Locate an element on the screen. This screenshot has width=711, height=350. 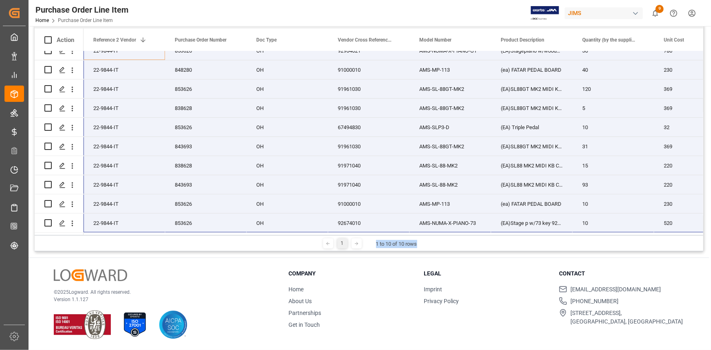
button: show 9 new notifications is located at coordinates (655, 13).